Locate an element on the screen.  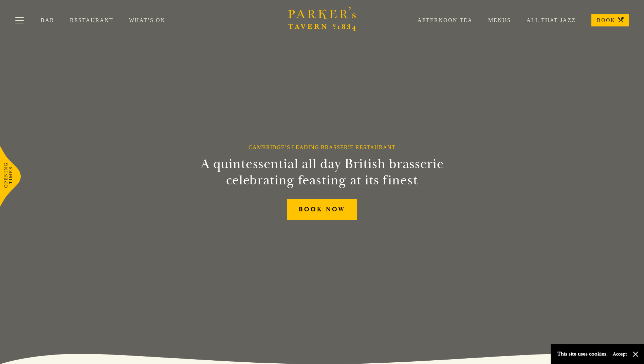
h2: A quintessential all day British brasserie celebrating feasting at its finest is located at coordinates (322, 172).